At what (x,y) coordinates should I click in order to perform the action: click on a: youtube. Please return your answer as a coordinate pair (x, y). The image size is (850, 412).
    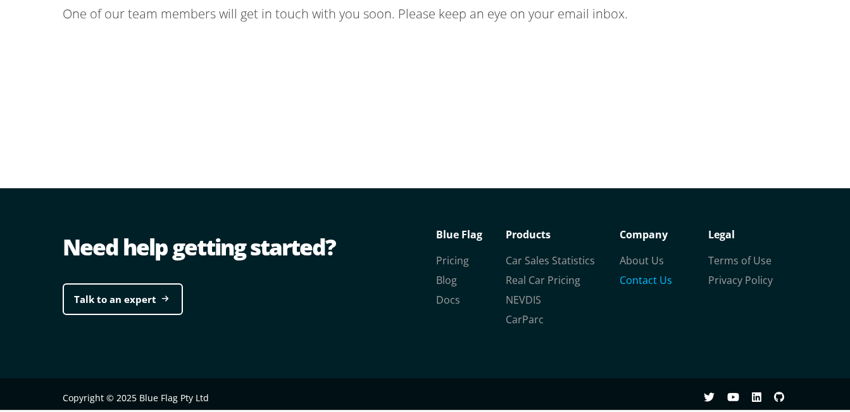
    Looking at the image, I should click on (740, 394).